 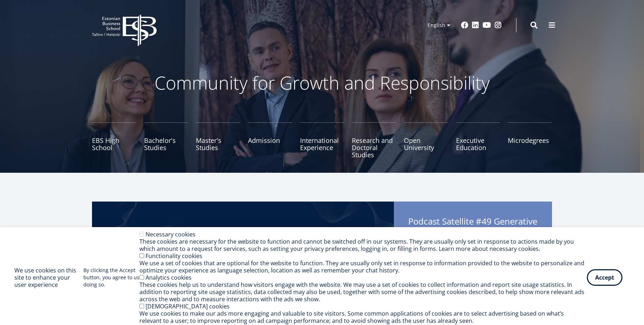 What do you see at coordinates (426, 140) in the screenshot?
I see `a: Open University` at bounding box center [426, 140].